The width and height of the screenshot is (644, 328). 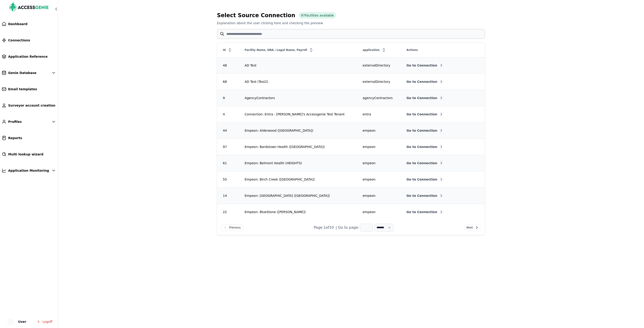 I want to click on div: 4, so click(x=228, y=114).